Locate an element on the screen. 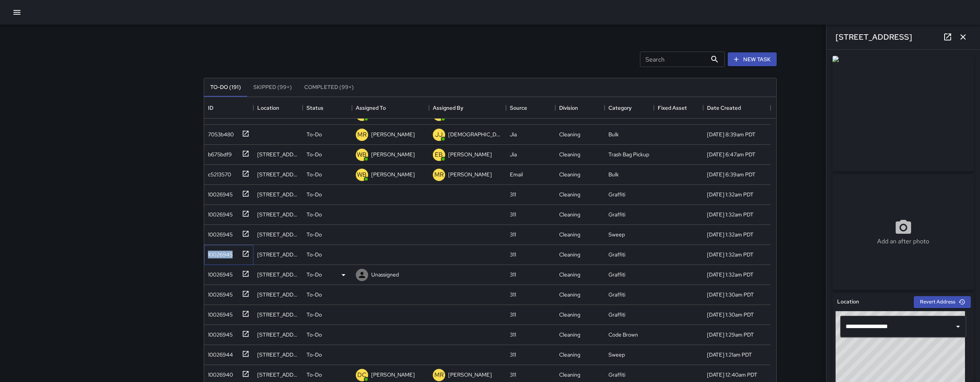 The height and width of the screenshot is (382, 980). div: 9/29/2025, 6:39am PDT is located at coordinates (731, 174).